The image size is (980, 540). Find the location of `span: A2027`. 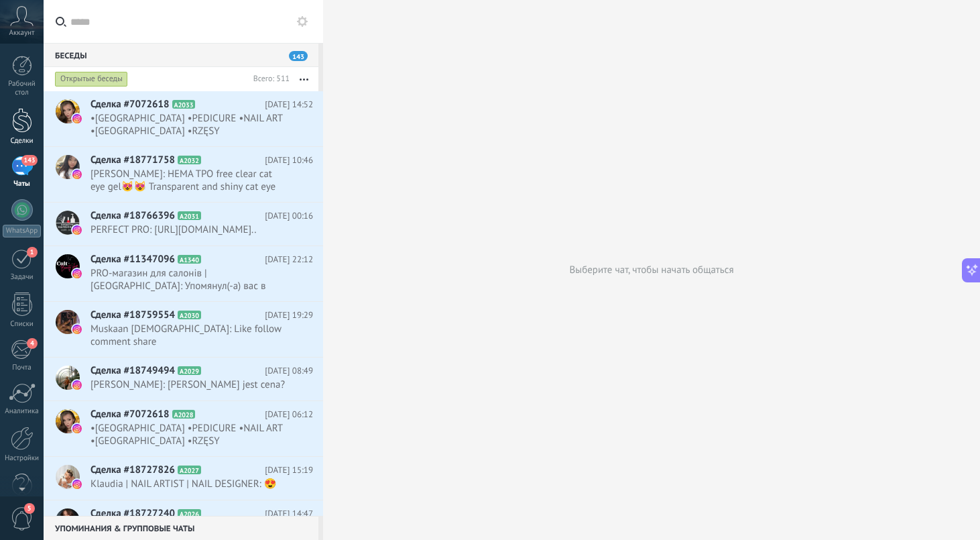

span: A2027 is located at coordinates (189, 469).